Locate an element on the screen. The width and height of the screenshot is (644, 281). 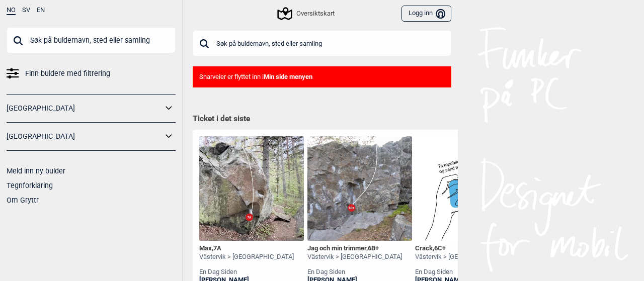
img: Bilde Mangler is located at coordinates (467, 189).